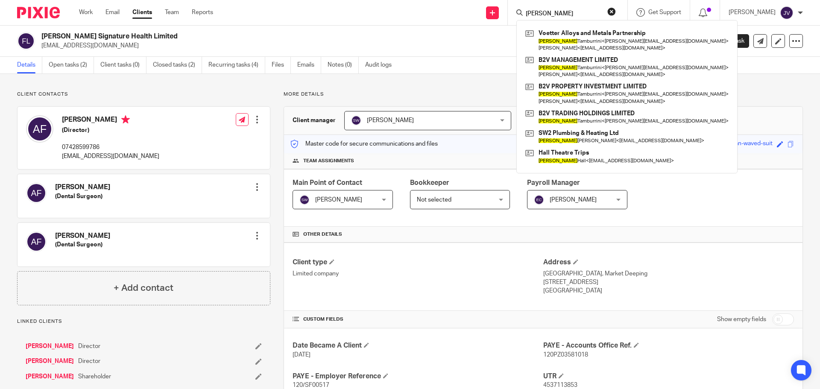 This screenshot has height=389, width=820. Describe the element at coordinates (612, 12) in the screenshot. I see `button: Clear` at that location.